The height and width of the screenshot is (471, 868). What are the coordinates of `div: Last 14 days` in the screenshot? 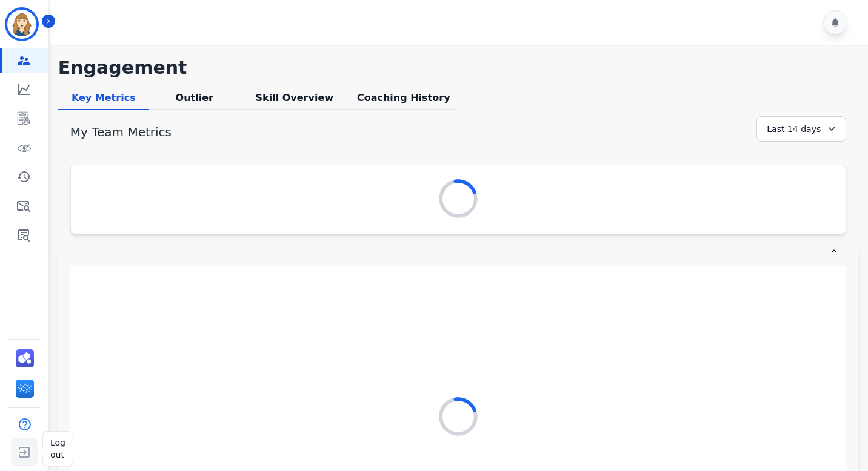 It's located at (802, 129).